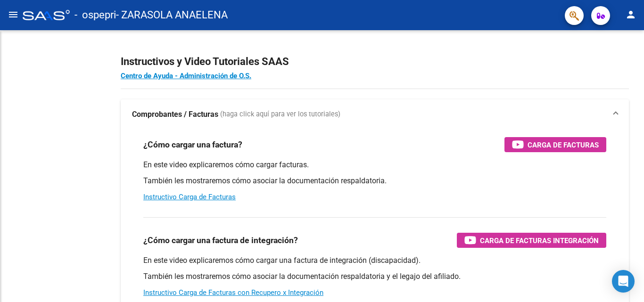 The image size is (644, 302). What do you see at coordinates (375, 276) in the screenshot?
I see `p: También les mostraremos cómo asociar la documentación respaldatoria y el legajo del afiliado.` at bounding box center [375, 276].